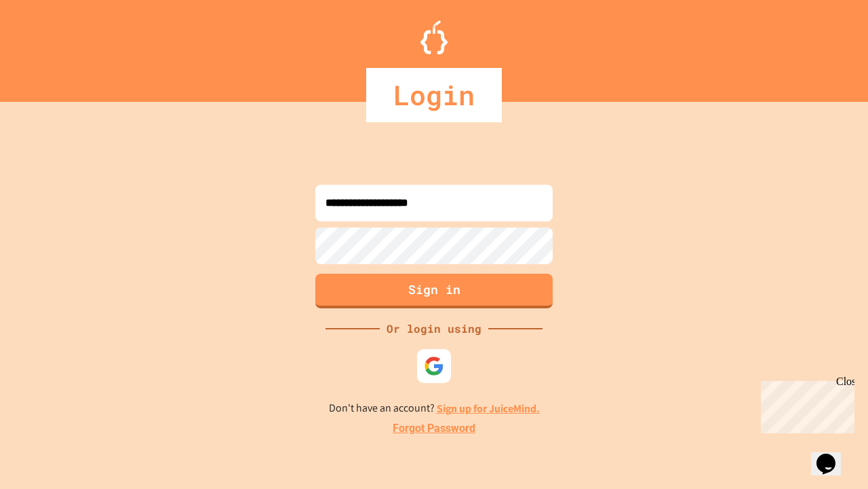  What do you see at coordinates (434, 366) in the screenshot?
I see `img: google-icon.svg` at bounding box center [434, 366].